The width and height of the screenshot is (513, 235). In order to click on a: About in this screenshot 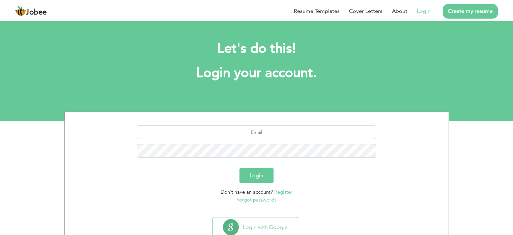, I will do `click(400, 11)`.